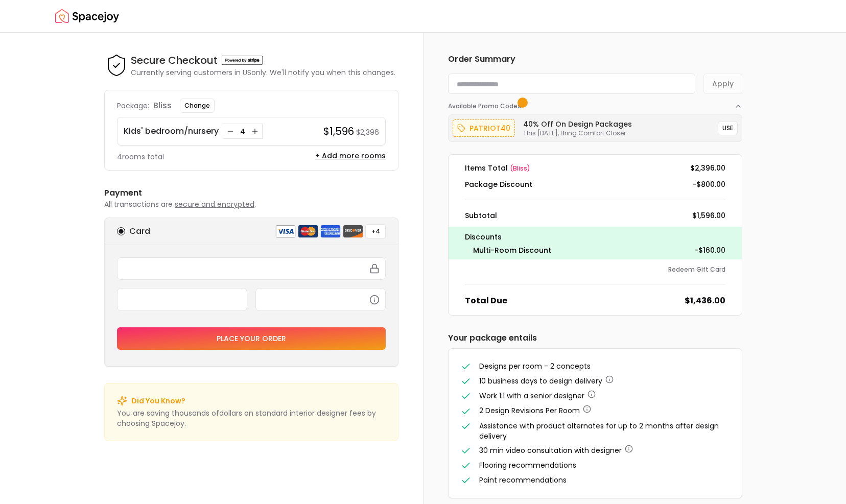 The image size is (846, 504). I want to click on button: Redeem Gift Card, so click(697, 270).